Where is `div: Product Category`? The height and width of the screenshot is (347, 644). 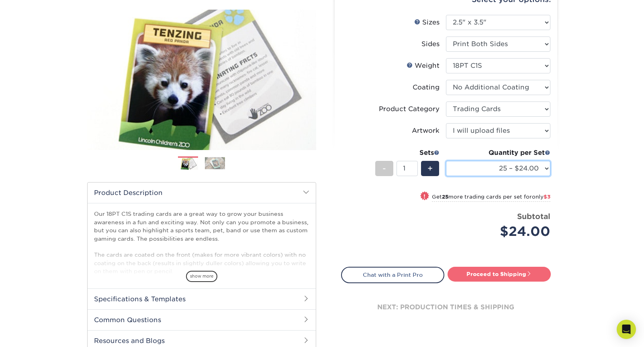 div: Product Category is located at coordinates (409, 109).